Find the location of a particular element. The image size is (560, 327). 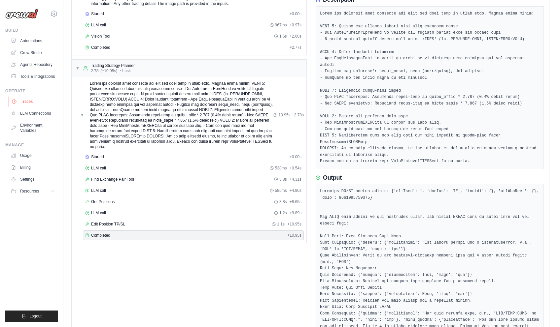

a: Traces is located at coordinates (33, 102).